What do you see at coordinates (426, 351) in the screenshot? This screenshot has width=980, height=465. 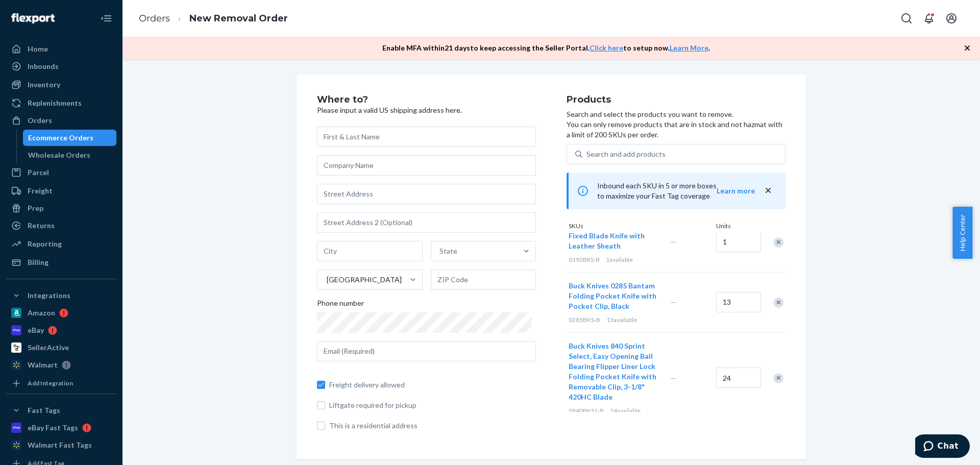 I see `input: Email (Required)` at bounding box center [426, 351].